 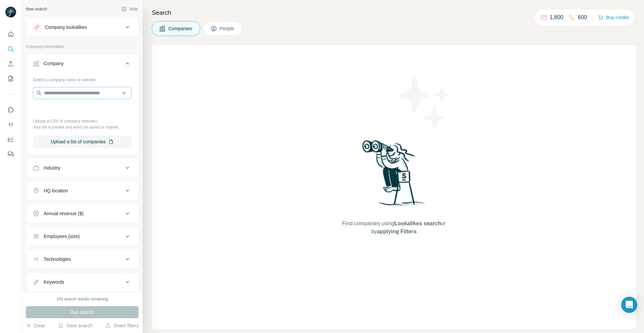 What do you see at coordinates (82, 141) in the screenshot?
I see `button: Upload a list of companies` at bounding box center [82, 141].